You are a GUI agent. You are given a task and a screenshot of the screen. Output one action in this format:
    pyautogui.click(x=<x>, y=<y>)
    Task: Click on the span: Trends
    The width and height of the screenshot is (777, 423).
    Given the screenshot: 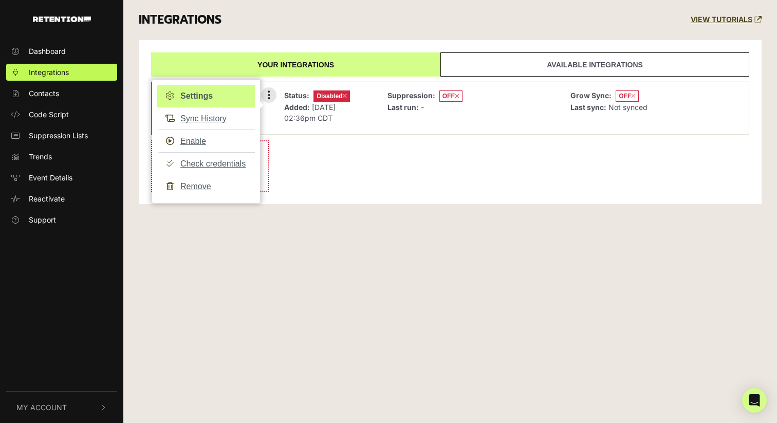 What is the action you would take?
    pyautogui.click(x=40, y=156)
    